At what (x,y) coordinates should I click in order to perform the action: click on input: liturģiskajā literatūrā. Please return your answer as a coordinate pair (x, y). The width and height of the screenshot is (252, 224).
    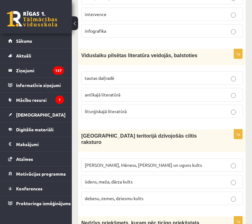
    Looking at the image, I should click on (233, 112).